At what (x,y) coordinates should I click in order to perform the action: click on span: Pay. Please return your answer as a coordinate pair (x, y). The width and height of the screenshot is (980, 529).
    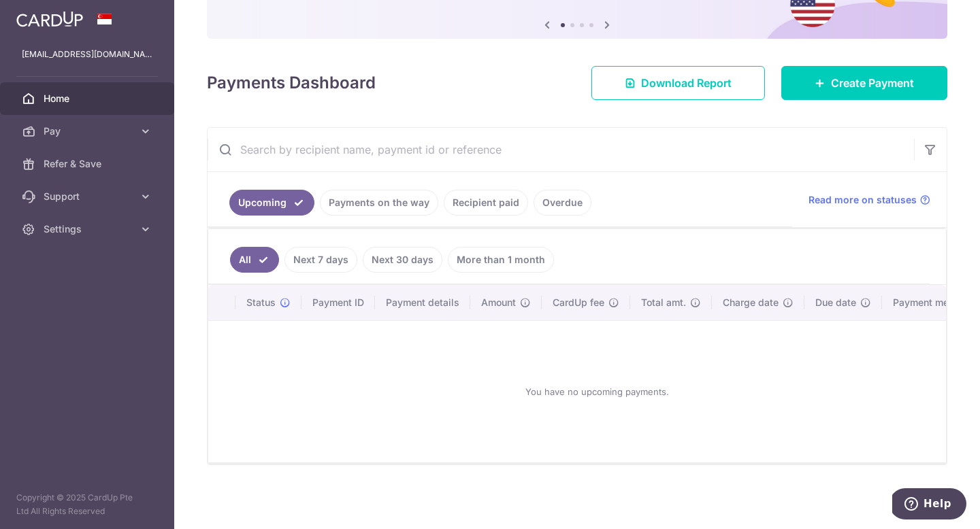
    Looking at the image, I should click on (89, 131).